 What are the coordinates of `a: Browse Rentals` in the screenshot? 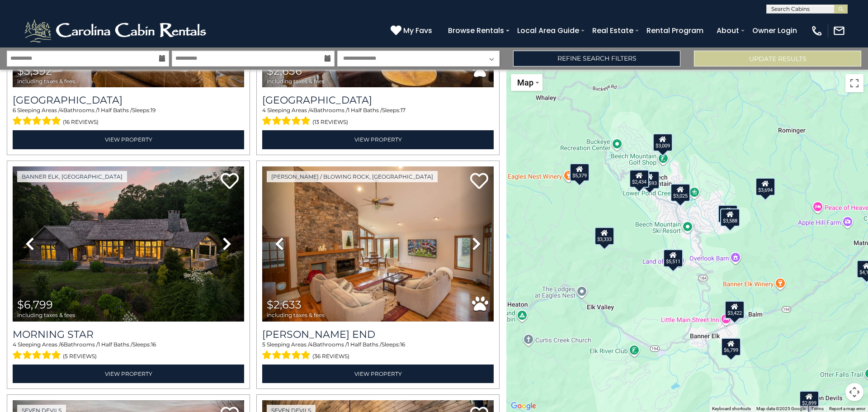 It's located at (476, 30).